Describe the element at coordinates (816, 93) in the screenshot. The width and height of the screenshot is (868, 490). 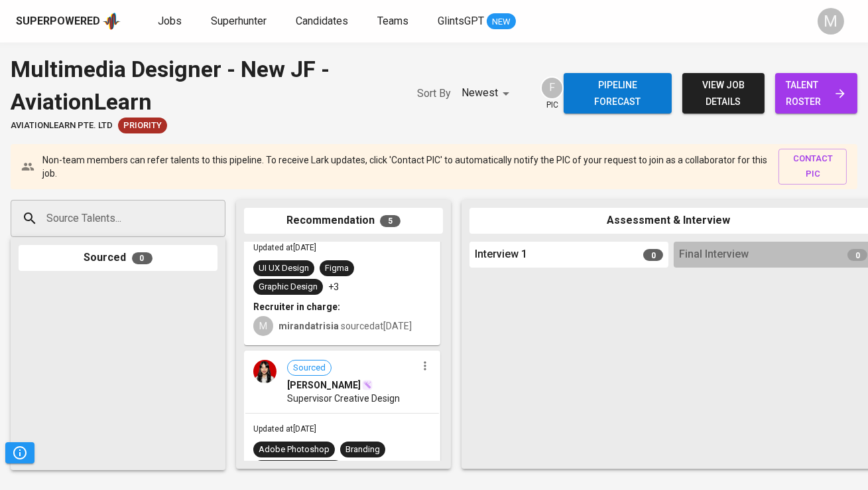
I see `span: talent roster` at that location.